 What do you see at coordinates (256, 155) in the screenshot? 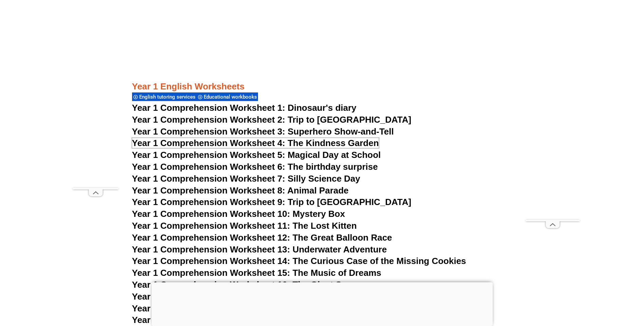
I see `a: Year 1 Comprehension Worksheet 5: Magical Day at School` at bounding box center [256, 155].